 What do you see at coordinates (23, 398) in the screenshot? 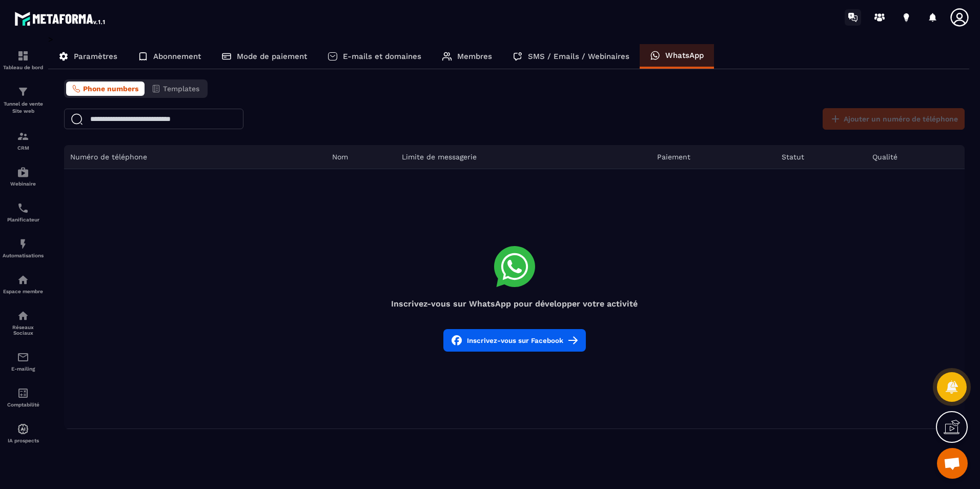
I see `a: accountantaccountantComptabilité` at bounding box center [23, 398].